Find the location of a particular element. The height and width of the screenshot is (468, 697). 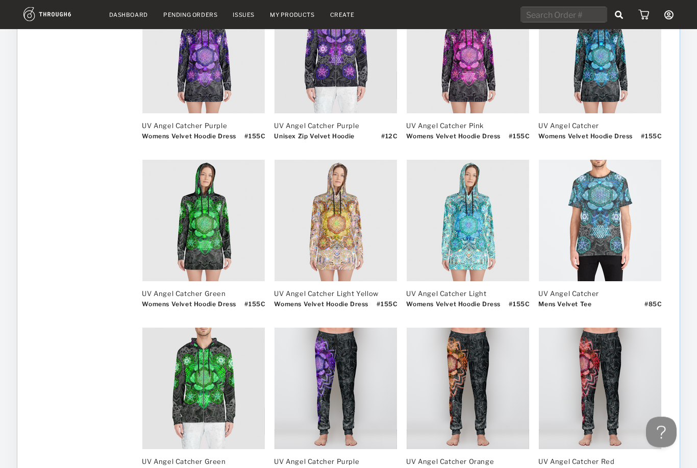

img: 18878_Thumb_93882f4cef4a44d2805ac86a095ce24d-8878-.png is located at coordinates (336, 221).